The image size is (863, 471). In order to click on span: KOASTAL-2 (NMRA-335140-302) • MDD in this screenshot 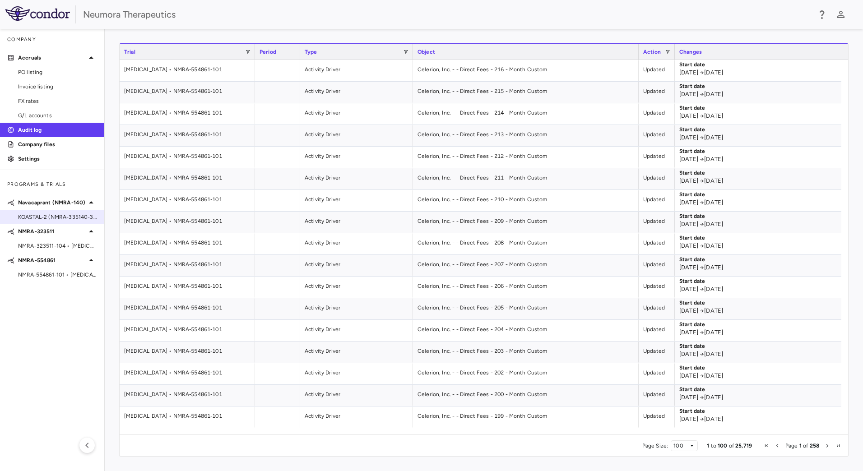, I will do `click(57, 217)`.